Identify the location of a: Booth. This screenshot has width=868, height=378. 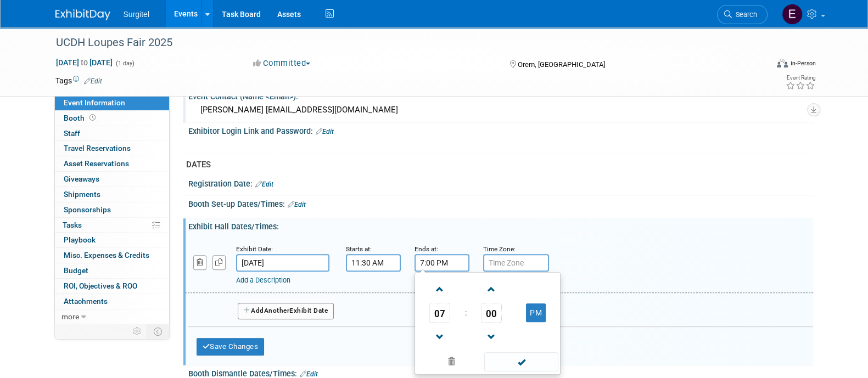
(112, 118).